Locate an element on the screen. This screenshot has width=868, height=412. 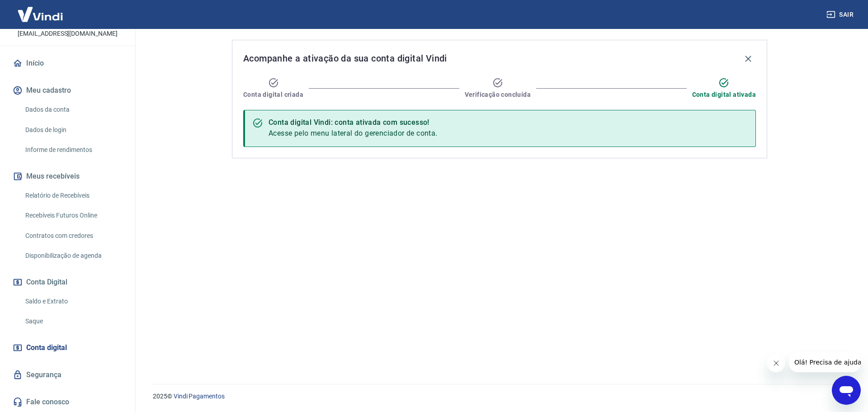
button: Conta Digital is located at coordinates (68, 283).